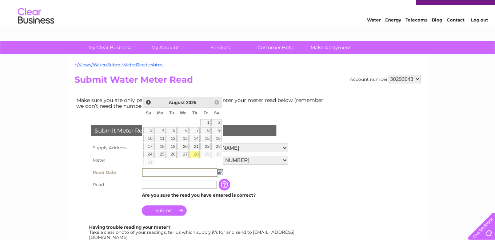  What do you see at coordinates (148, 102) in the screenshot?
I see `span: Prev` at bounding box center [148, 102].